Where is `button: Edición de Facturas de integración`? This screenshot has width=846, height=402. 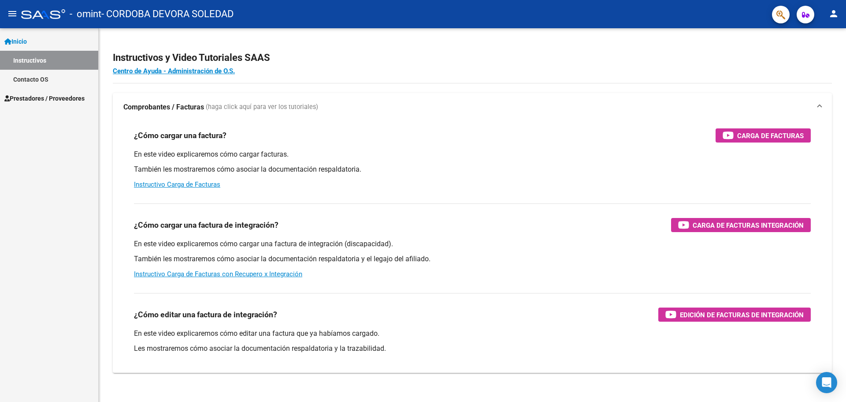 button: Edición de Facturas de integración is located at coordinates (735, 314).